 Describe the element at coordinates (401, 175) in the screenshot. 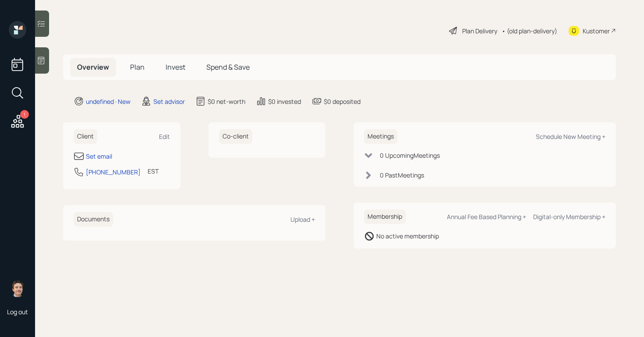

I see `div: 0 Past Meeting s` at that location.